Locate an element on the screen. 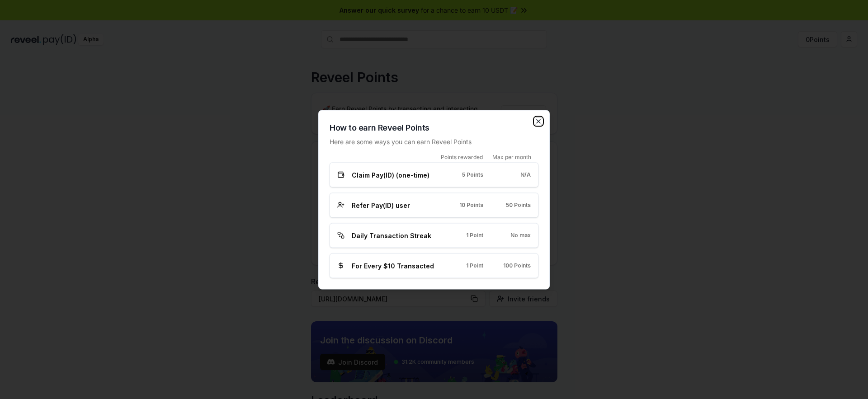  span: 10 Points is located at coordinates (471, 205).